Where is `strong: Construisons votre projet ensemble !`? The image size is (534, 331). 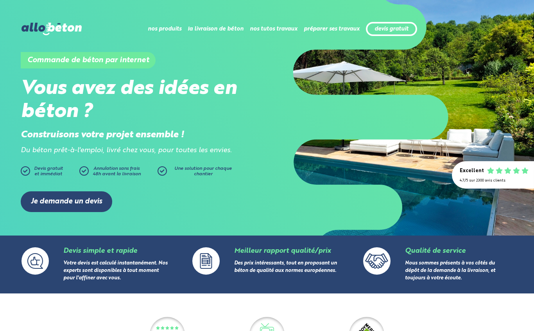
strong: Construisons votre projet ensemble ! is located at coordinates (102, 135).